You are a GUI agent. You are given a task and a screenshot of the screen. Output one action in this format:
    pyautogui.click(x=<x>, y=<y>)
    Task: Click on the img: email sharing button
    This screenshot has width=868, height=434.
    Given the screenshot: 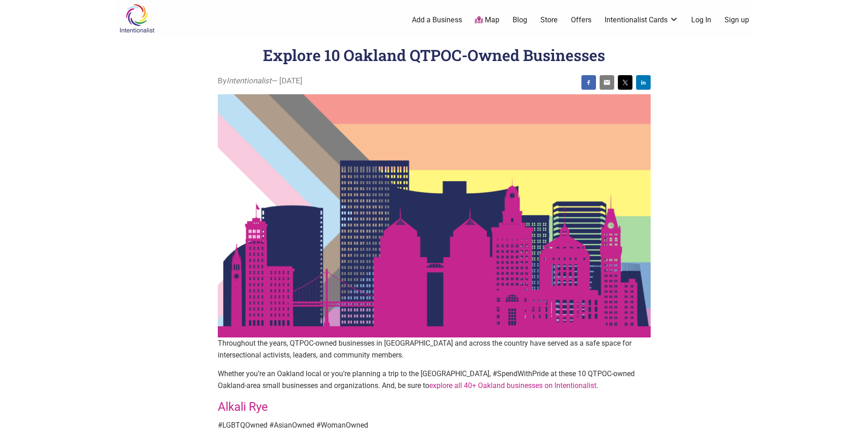 What is the action you would take?
    pyautogui.click(x=606, y=82)
    